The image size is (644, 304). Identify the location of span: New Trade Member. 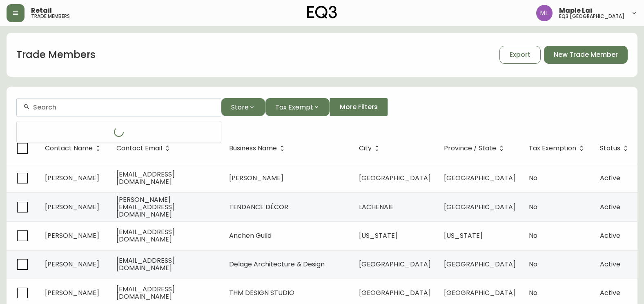
(585, 54).